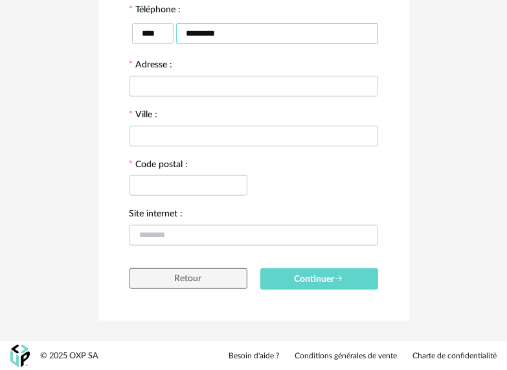 This screenshot has height=370, width=507. I want to click on label: Code postal :, so click(159, 166).